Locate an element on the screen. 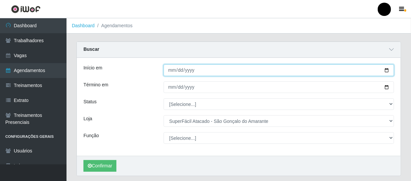 The height and width of the screenshot is (181, 411). nav: breadcrumb is located at coordinates (239, 26).